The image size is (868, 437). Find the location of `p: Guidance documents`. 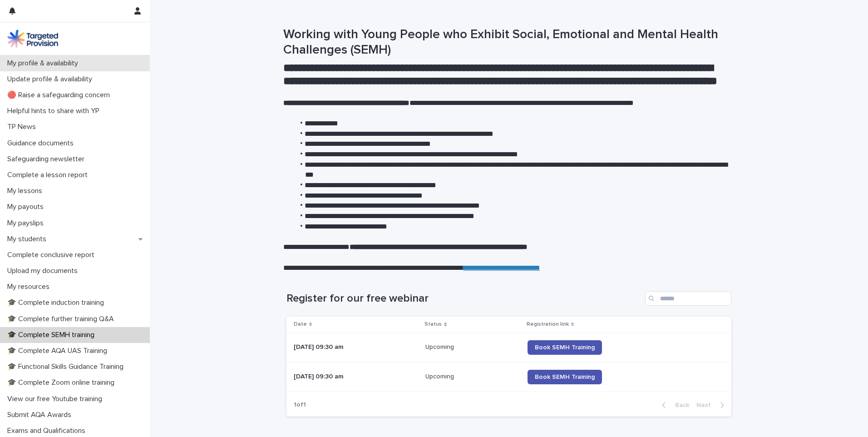

p: Guidance documents is located at coordinates (42, 143).